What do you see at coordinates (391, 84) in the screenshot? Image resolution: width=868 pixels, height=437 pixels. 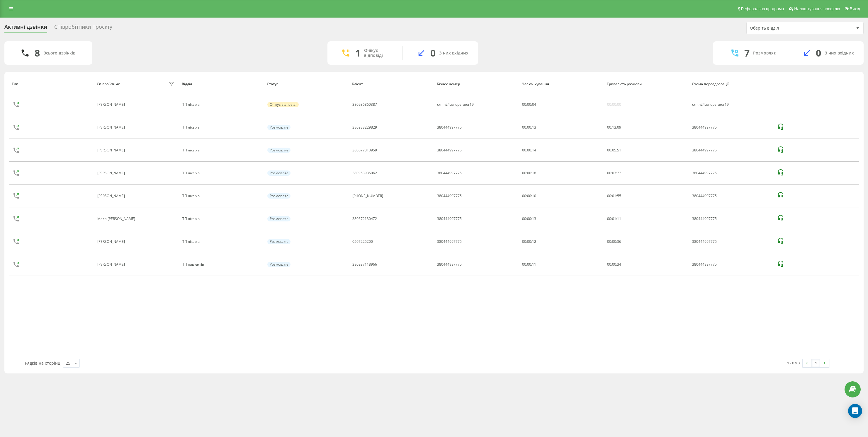 I see `div: Клієнт` at bounding box center [391, 84].